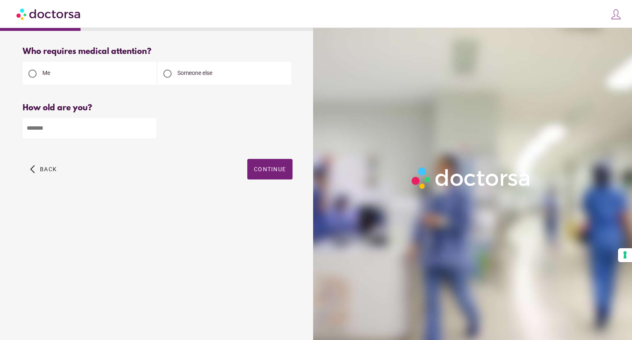  I want to click on img: Logo-Doctorsa-trans-White-partial-flat.png, so click(471, 178).